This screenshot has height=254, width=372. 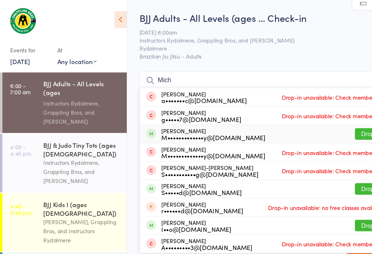 What do you see at coordinates (27, 46) in the screenshot?
I see `div: Events for` at bounding box center [27, 46].